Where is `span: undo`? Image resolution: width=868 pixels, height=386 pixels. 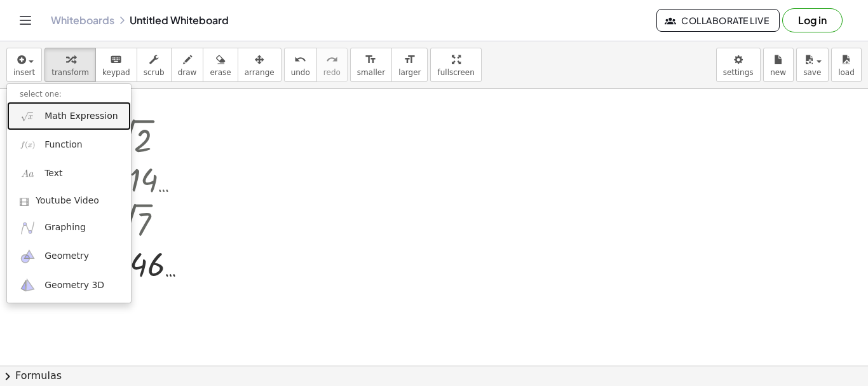
span: undo is located at coordinates (301, 73).